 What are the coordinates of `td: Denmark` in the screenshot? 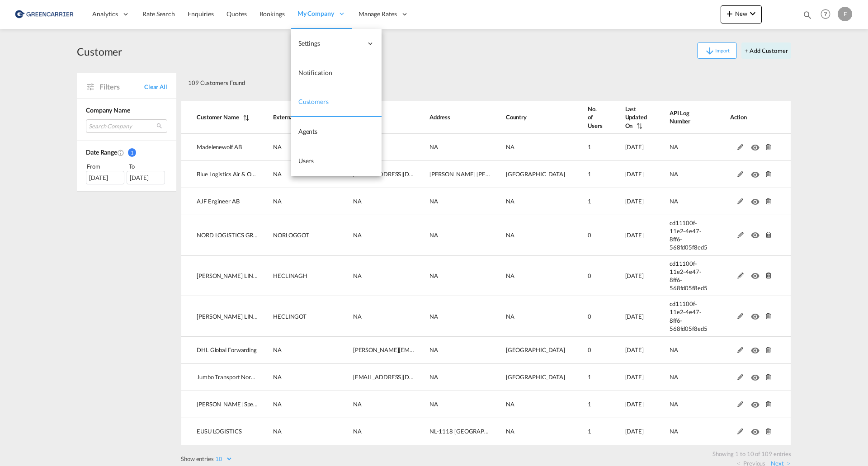 It's located at (528, 174).